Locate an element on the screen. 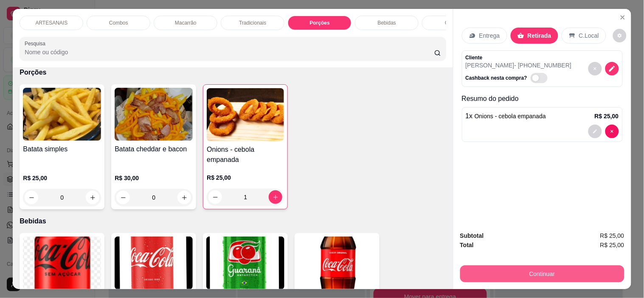  p: R$ 30,00 is located at coordinates (154, 178).